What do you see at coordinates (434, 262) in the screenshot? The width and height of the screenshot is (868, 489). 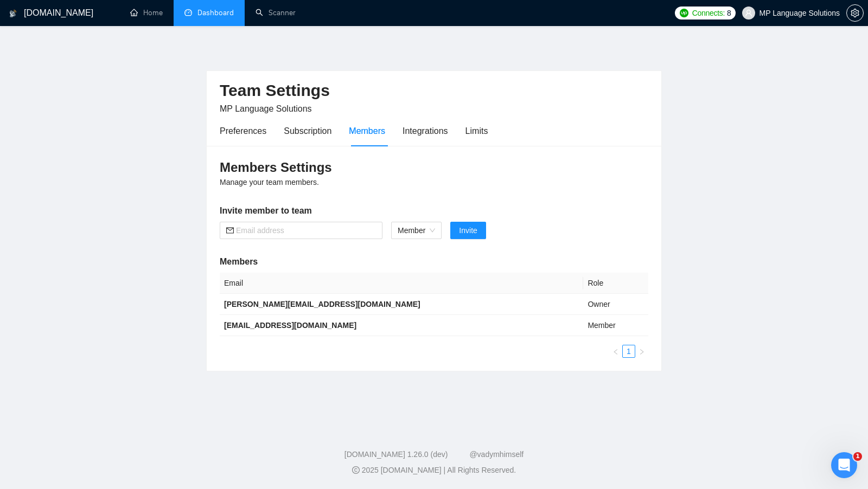 I see `h5: Members` at bounding box center [434, 262].